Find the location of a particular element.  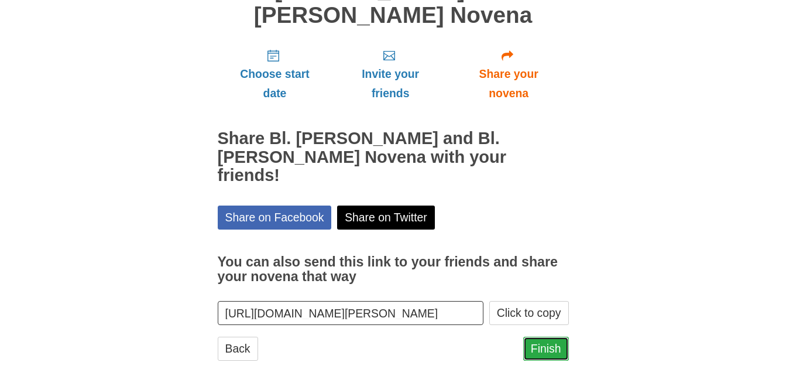

a: Finish is located at coordinates (546, 348).